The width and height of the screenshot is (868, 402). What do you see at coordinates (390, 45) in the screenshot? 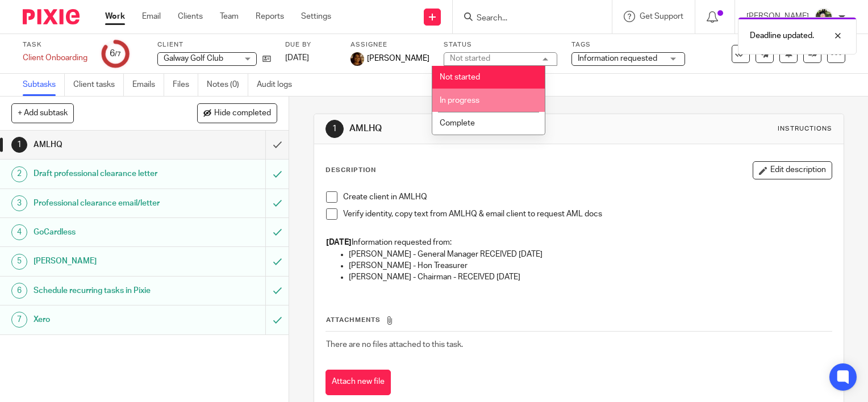
I see `label: Assignee` at bounding box center [390, 45].